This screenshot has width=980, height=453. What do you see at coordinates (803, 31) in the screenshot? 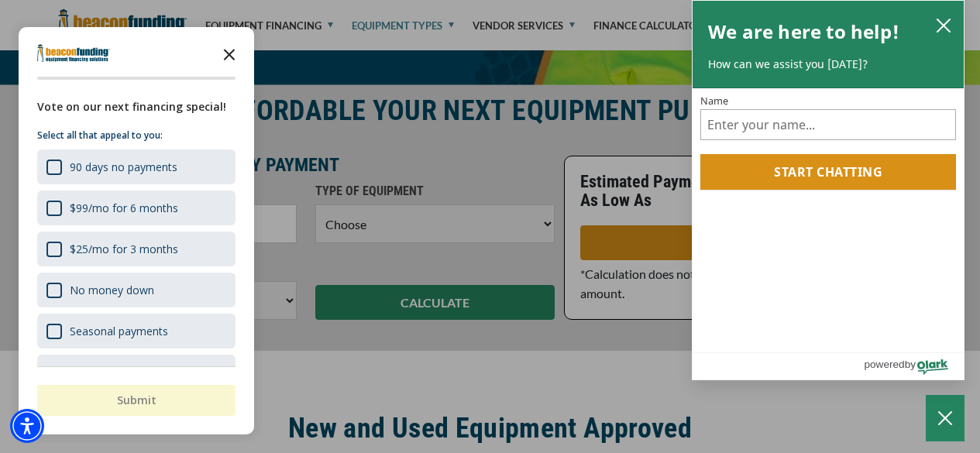
I see `h2: We are here to help!` at bounding box center [803, 31].